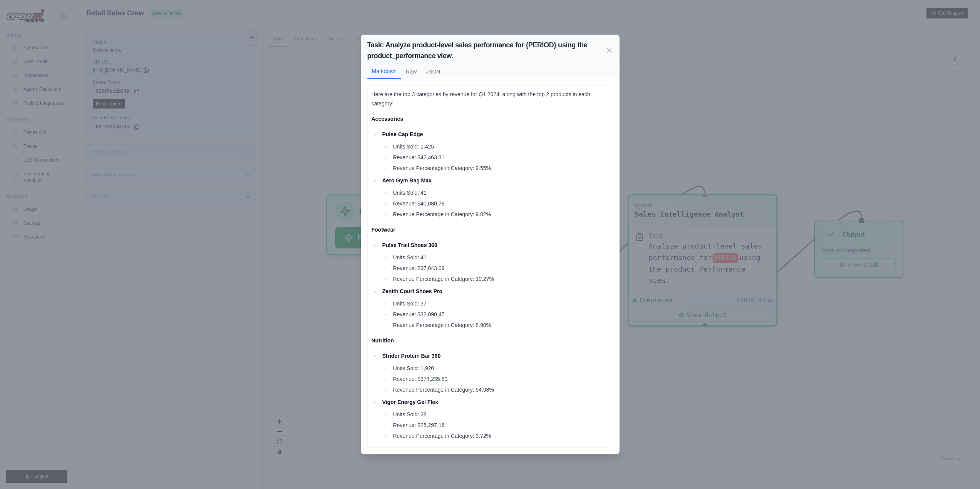 This screenshot has width=980, height=489. Describe the element at coordinates (406, 180) in the screenshot. I see `strong: Aero Gym Bag Max` at that location.